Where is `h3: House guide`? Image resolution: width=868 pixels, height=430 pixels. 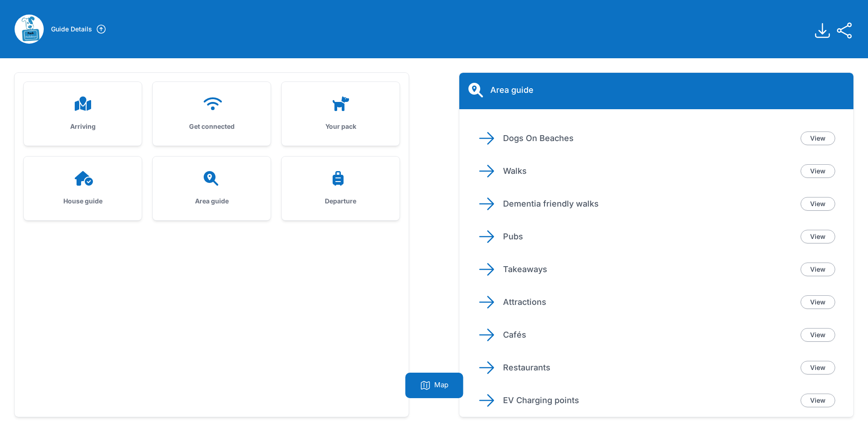
h3: House guide is located at coordinates (83, 201).